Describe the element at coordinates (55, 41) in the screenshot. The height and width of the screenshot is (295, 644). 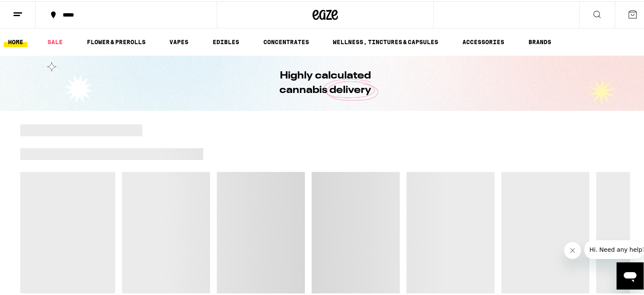
I see `a: SALE` at that location.